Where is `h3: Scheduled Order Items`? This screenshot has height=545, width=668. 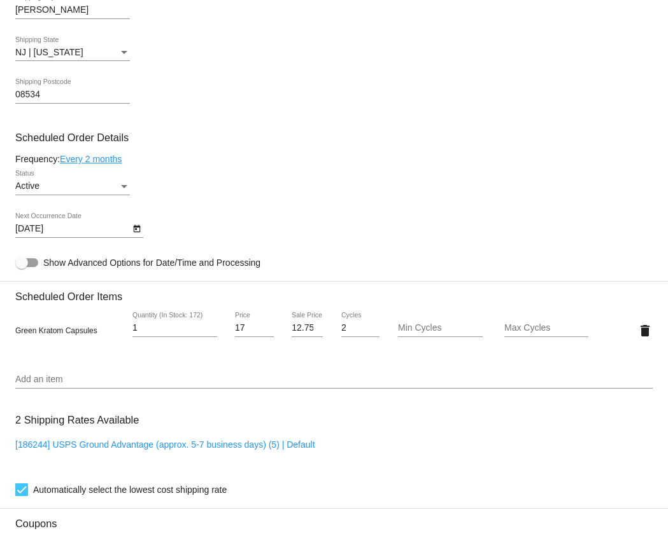 h3: Scheduled Order Items is located at coordinates (334, 292).